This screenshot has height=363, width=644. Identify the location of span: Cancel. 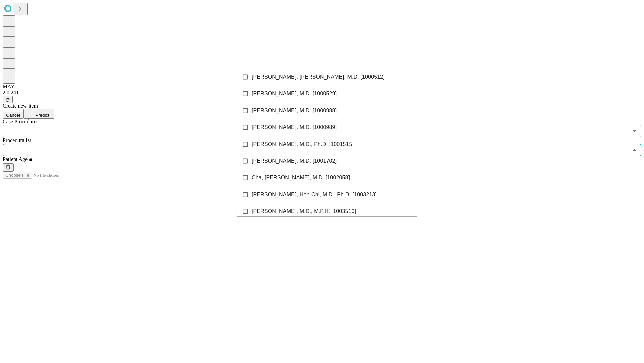
(13, 115).